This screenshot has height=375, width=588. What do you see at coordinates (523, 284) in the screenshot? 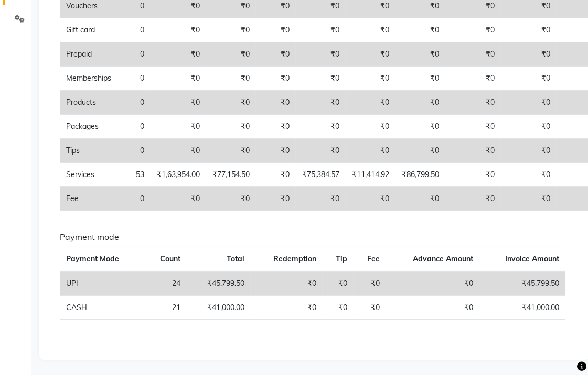
I see `td: ₹45,799.50` at bounding box center [523, 284].